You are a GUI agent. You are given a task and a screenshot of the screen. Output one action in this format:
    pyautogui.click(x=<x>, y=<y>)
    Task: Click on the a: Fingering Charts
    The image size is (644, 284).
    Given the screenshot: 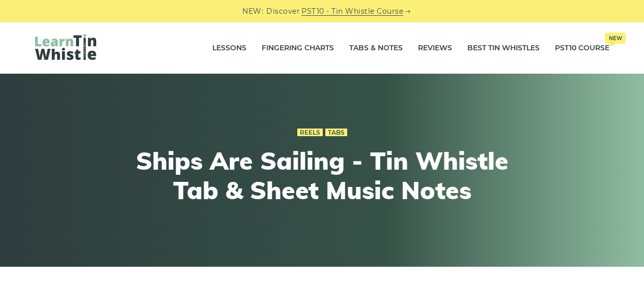 What is the action you would take?
    pyautogui.click(x=298, y=48)
    